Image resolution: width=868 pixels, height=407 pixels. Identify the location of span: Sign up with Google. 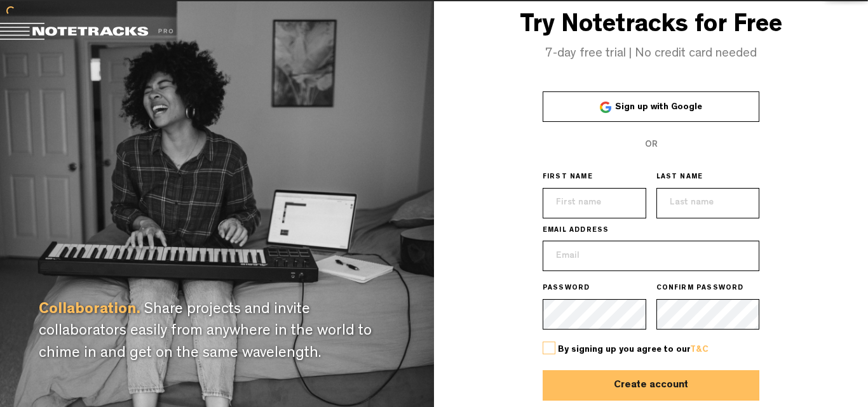
(658, 107).